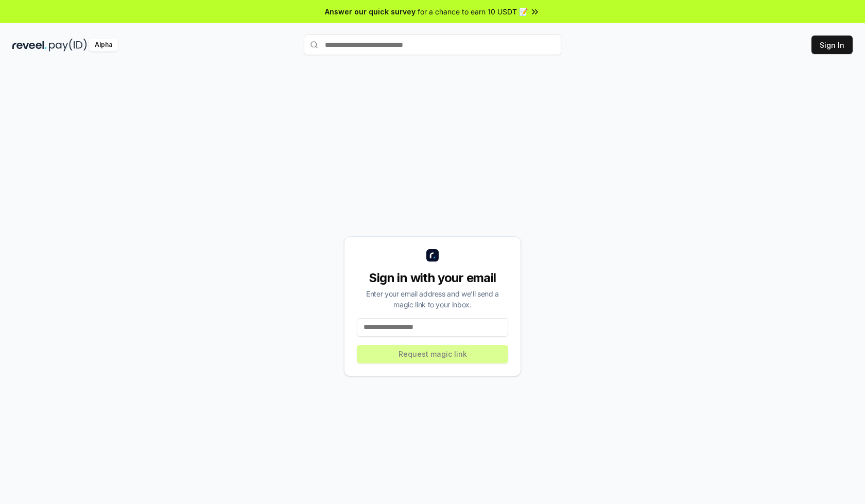 Image resolution: width=865 pixels, height=504 pixels. Describe the element at coordinates (432, 299) in the screenshot. I see `div: Enter your email address and we’ll send a magic link to your inbox.` at that location.